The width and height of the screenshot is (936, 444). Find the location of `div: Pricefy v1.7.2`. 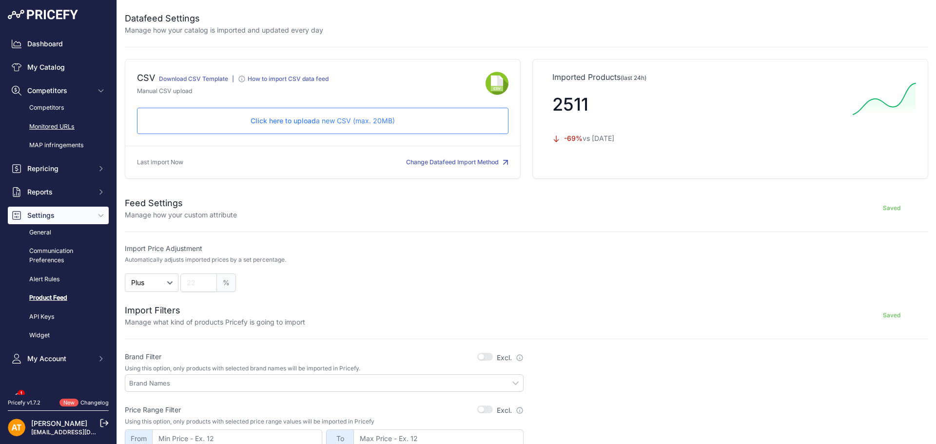

div: Pricefy v1.7.2 is located at coordinates (24, 403).